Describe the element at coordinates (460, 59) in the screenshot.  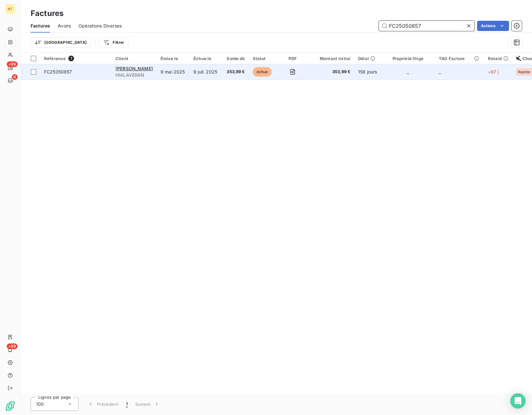
I see `div: TAG Facture` at that location.